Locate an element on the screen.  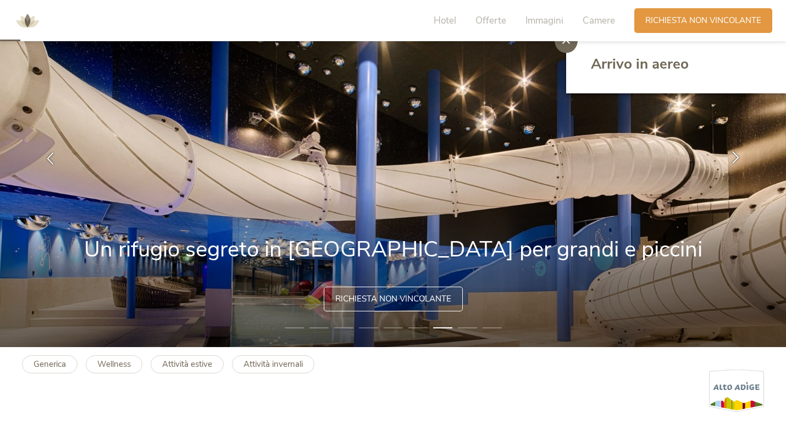
a: Attività estive is located at coordinates (187, 364).